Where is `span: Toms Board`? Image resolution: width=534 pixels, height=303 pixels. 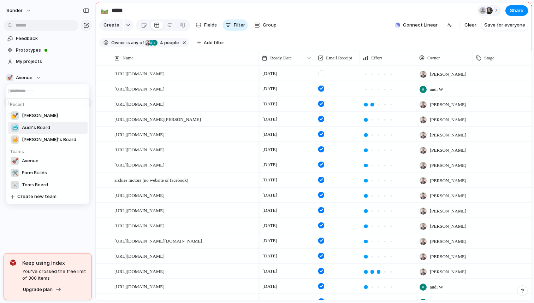
span: Toms Board is located at coordinates (35, 185).